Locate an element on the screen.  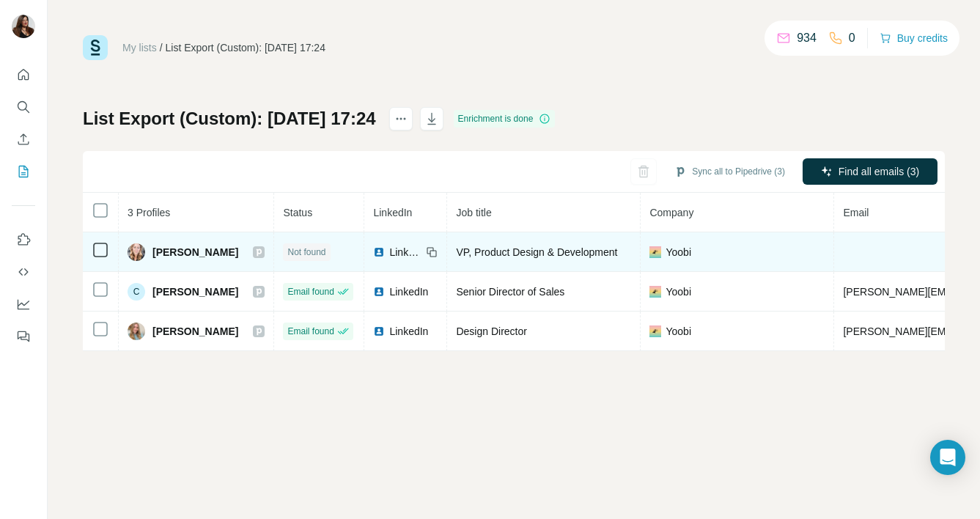
span: Status is located at coordinates (297, 212).